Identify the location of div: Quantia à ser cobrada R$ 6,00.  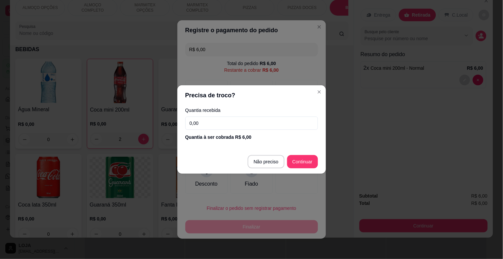
(252, 137).